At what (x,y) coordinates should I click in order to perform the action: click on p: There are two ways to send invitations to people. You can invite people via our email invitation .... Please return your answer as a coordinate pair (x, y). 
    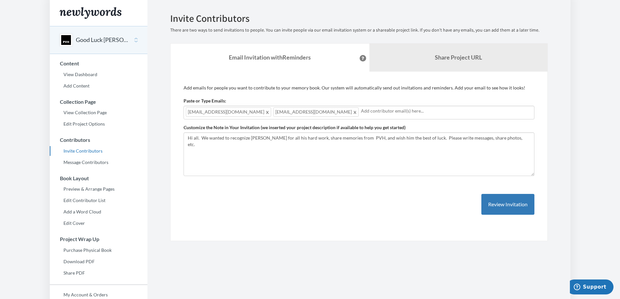
    Looking at the image, I should click on (359, 30).